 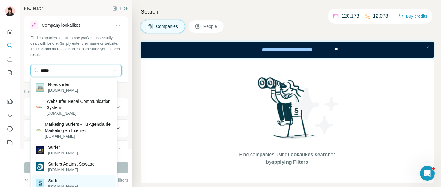 What do you see at coordinates (40, 87) in the screenshot?
I see `img: Roadsurfer` at bounding box center [40, 87].